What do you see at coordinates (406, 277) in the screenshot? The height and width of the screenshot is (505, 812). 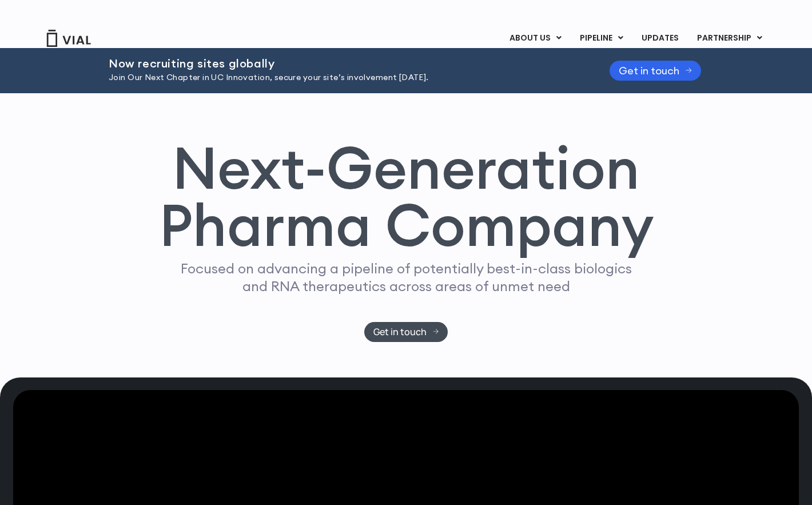 I see `p: Focused on advancing a pipeline of potentially best-in-class biologics and RNA therapeutics acros...` at bounding box center [406, 277].